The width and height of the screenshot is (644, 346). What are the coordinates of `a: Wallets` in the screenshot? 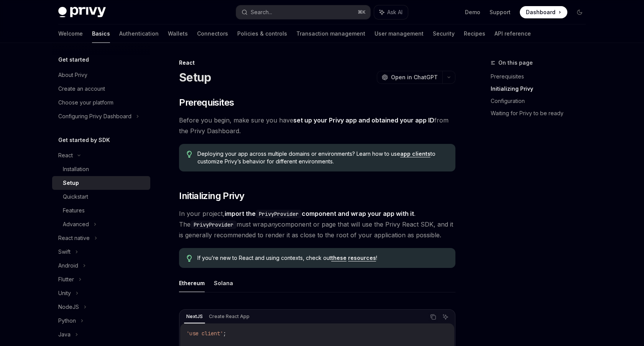 It's located at (178, 34).